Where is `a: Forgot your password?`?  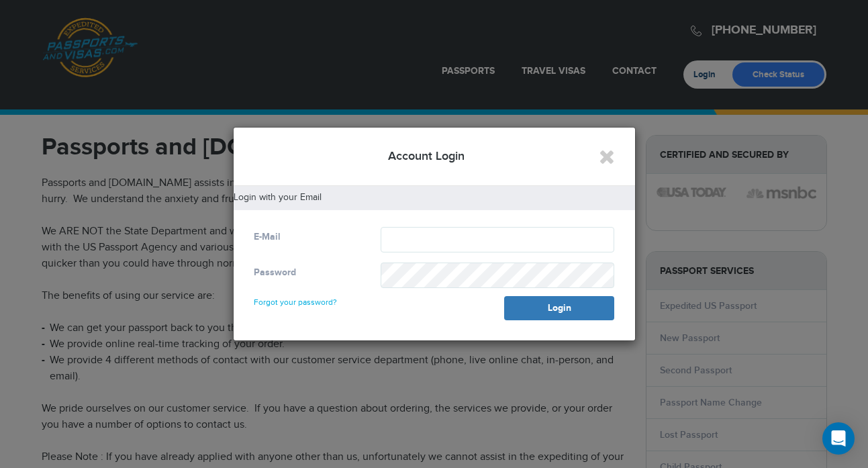
a: Forgot your password? is located at coordinates (295, 297).